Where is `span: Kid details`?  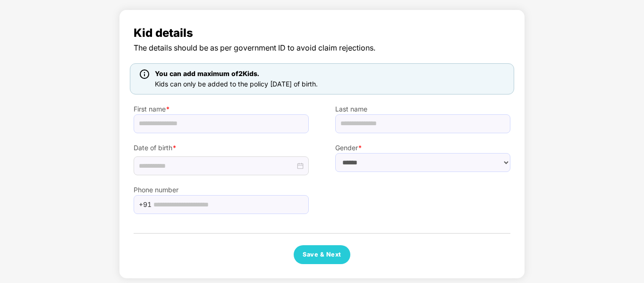
span: Kid details is located at coordinates (322, 33).